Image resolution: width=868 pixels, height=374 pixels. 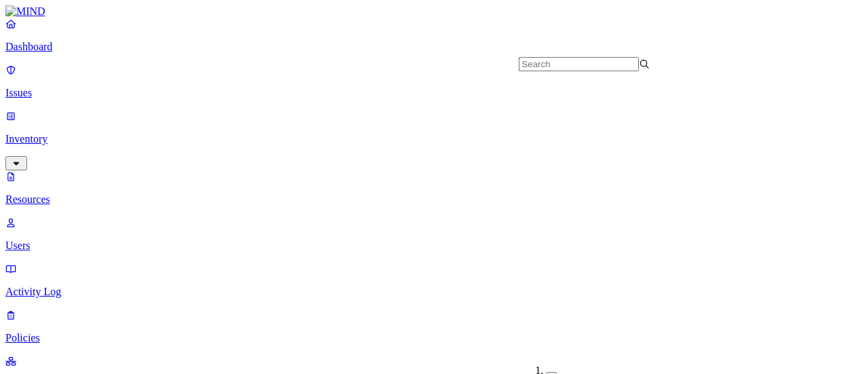 I want to click on a: Activity Log, so click(x=434, y=280).